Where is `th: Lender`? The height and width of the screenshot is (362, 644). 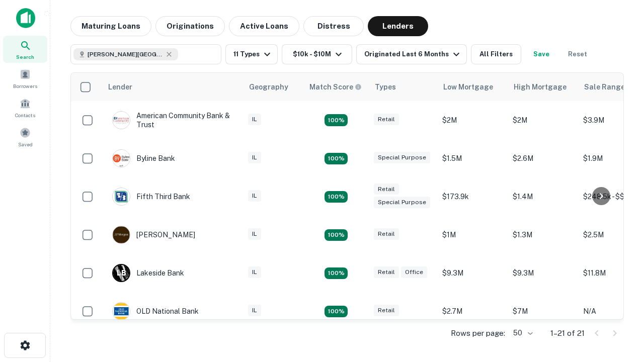 th: Lender is located at coordinates (173, 87).